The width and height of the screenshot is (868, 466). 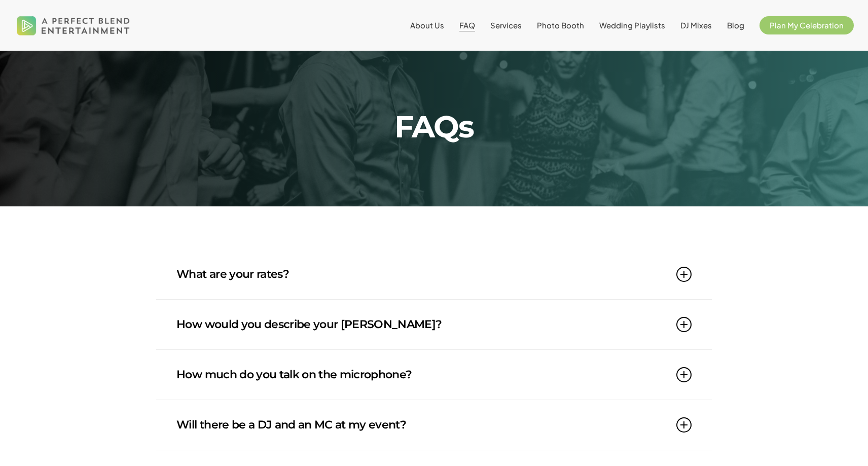 I want to click on span: Blog, so click(x=736, y=25).